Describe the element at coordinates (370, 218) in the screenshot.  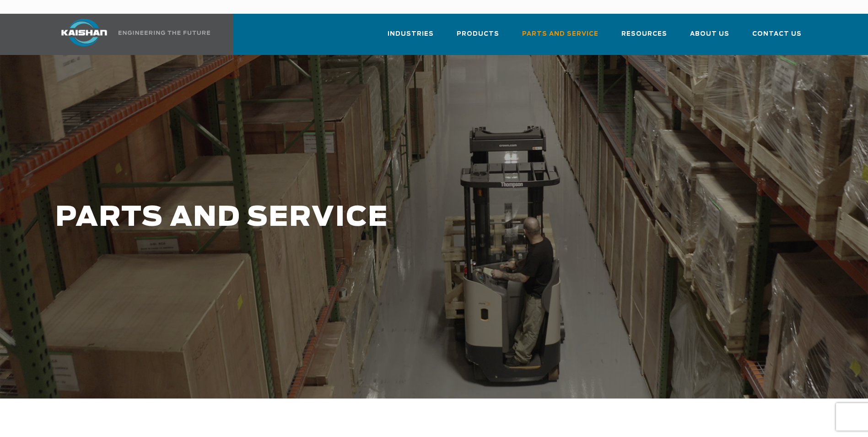
I see `h1: PARTS AND SERVICE` at that location.